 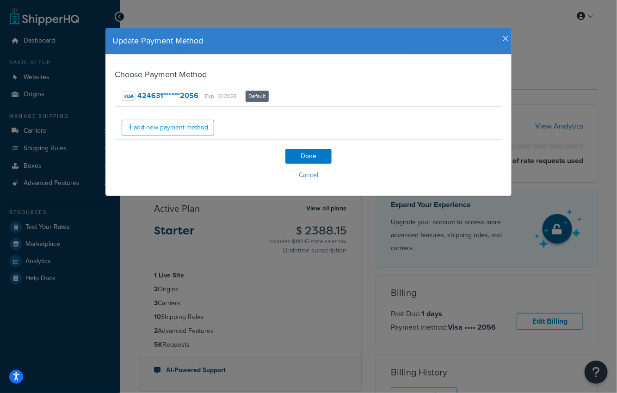 What do you see at coordinates (257, 96) in the screenshot?
I see `span: Default` at bounding box center [257, 96].